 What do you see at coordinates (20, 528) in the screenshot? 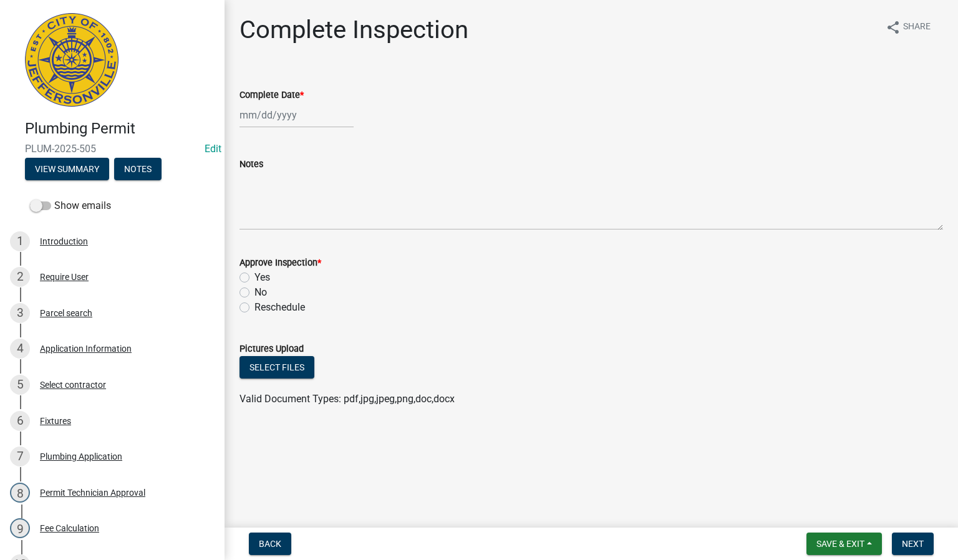
I see `div: 9` at bounding box center [20, 528].